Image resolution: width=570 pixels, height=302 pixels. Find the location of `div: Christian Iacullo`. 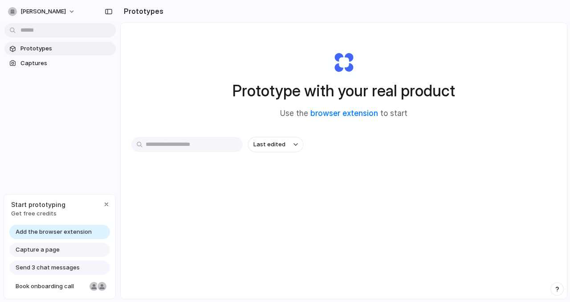

div: Christian Iacullo is located at coordinates (102, 286).